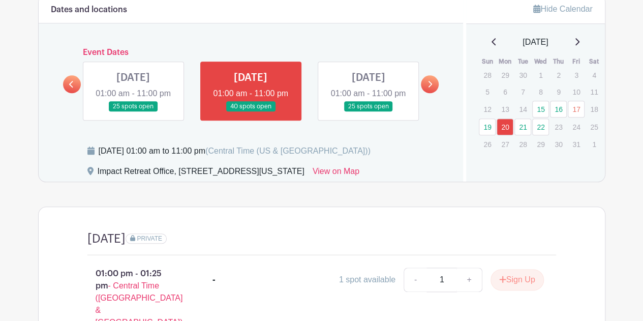 The width and height of the screenshot is (643, 321). I want to click on th: Sun, so click(487, 61).